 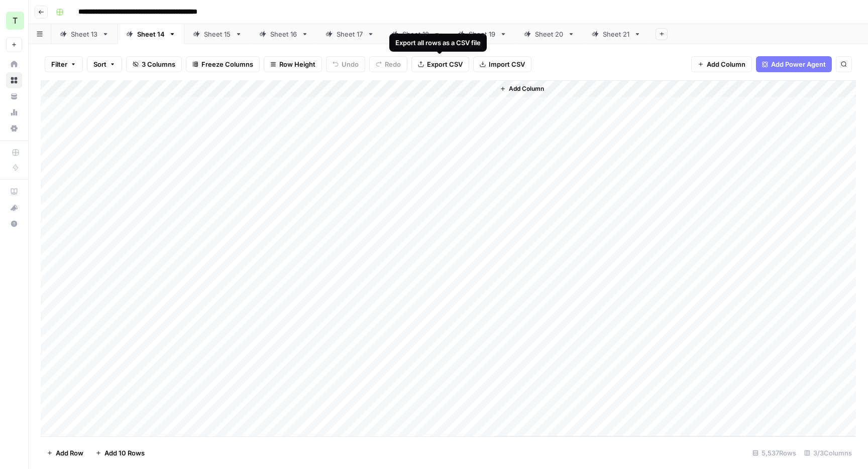 What do you see at coordinates (151, 34) in the screenshot?
I see `a: Sheet 14` at bounding box center [151, 34].